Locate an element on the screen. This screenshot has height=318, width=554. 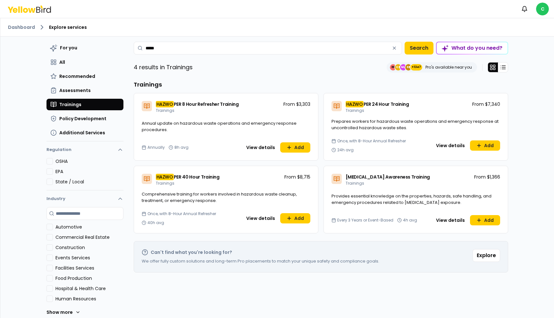
div: What do you need? is located at coordinates (472, 48).